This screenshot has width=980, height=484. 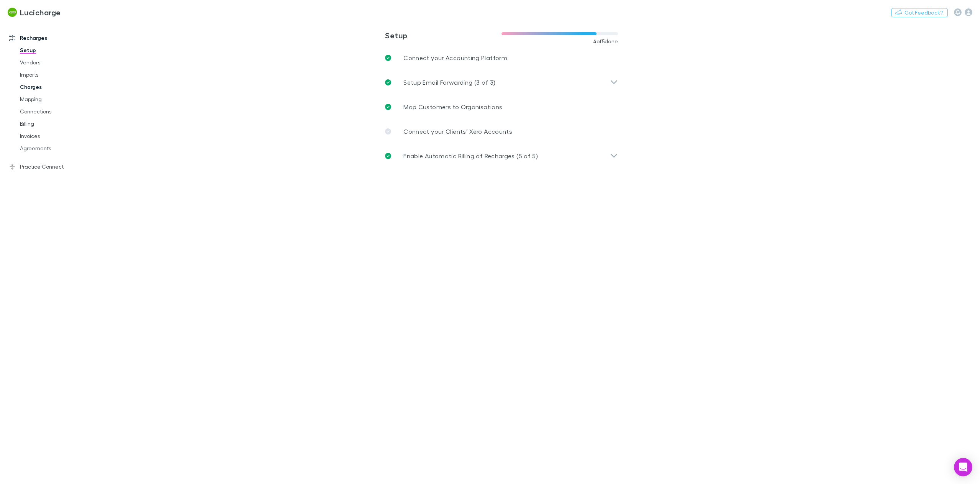 I want to click on div: Enable Automatic Billing of Recharges (5 of 5), so click(x=502, y=156).